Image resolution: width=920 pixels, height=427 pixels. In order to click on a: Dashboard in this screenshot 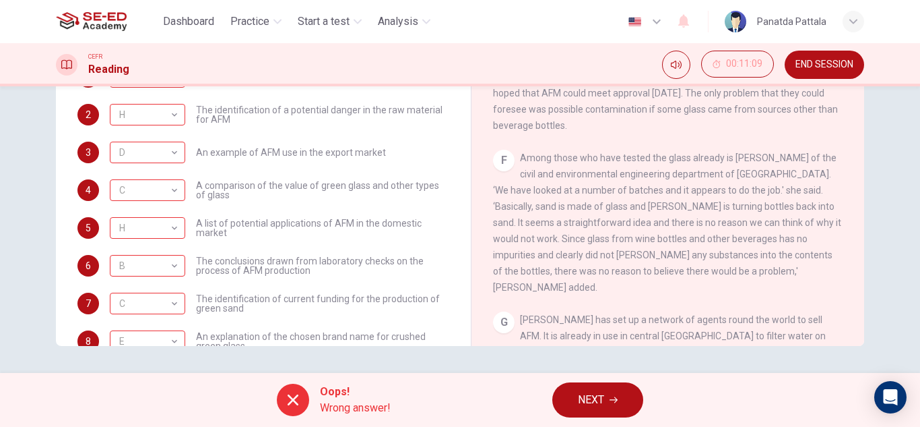, I will do `click(189, 22)`.